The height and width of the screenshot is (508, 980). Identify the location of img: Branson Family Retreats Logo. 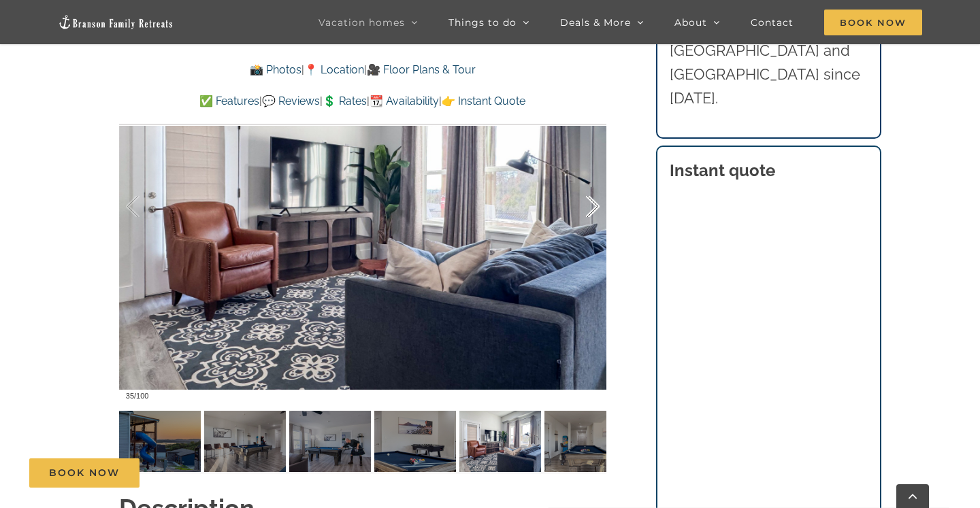
(116, 22).